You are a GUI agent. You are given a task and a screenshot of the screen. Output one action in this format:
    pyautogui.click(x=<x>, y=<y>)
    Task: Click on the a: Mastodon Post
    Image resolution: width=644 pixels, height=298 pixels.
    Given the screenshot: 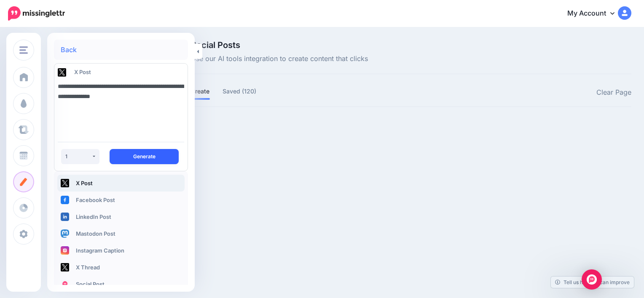 What is the action you would take?
    pyautogui.click(x=121, y=233)
    